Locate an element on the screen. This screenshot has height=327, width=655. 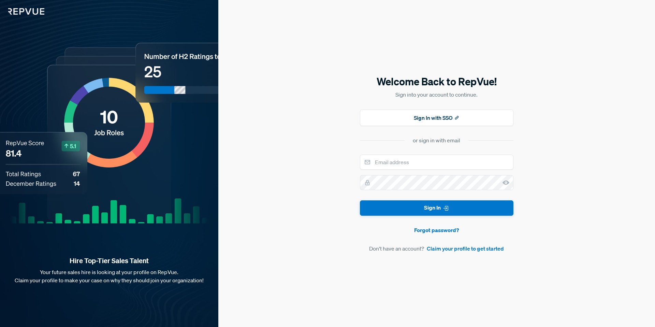
p: Your future sales hire is looking at your profile on RepVue. Claim your profile to make your case... is located at coordinates (109, 276).